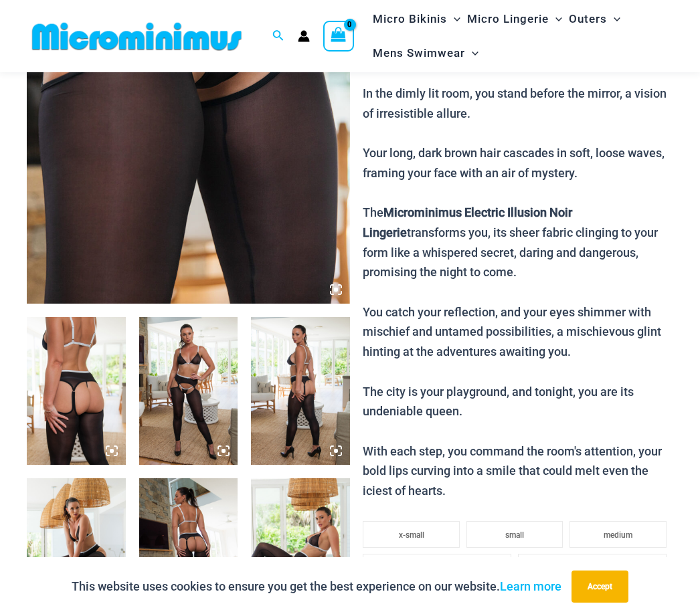 The height and width of the screenshot is (616, 700). I want to click on a: Micro BikinisMenu ToggleMenu Toggle, so click(416, 19).